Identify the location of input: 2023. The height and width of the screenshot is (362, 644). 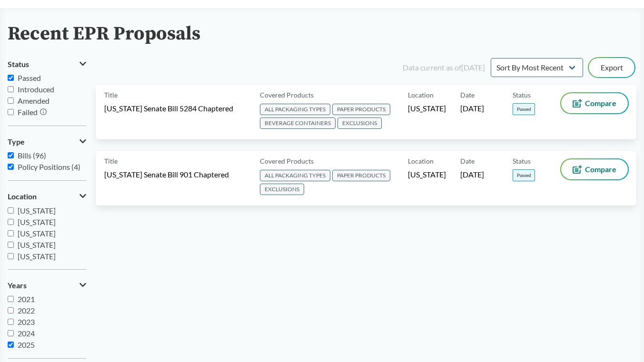
(10, 322).